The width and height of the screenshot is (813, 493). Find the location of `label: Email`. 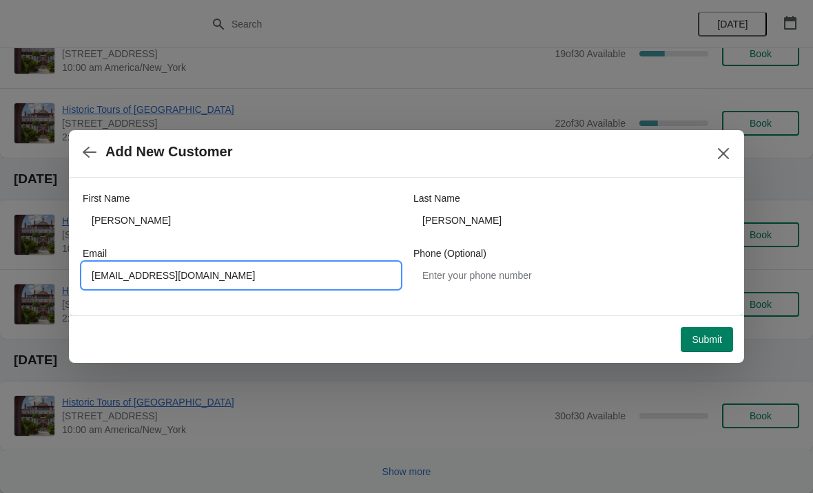

label: Email is located at coordinates (94, 253).